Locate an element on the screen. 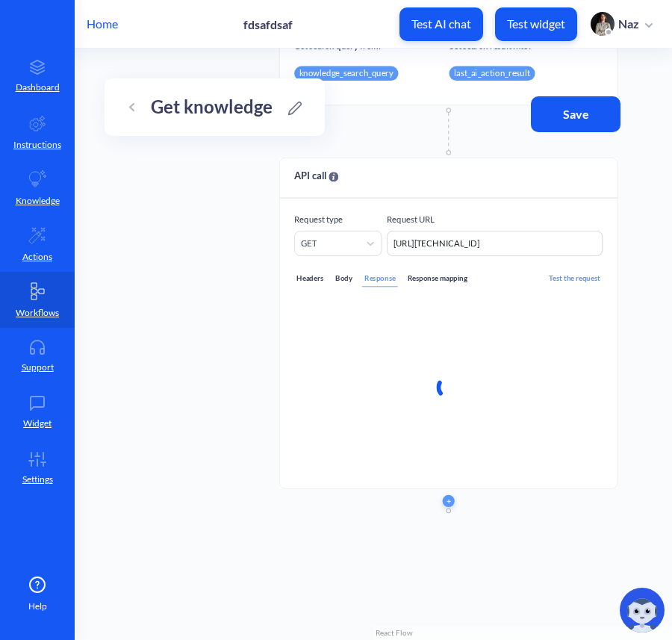 The height and width of the screenshot is (640, 672). h3: Get knowledge is located at coordinates (211, 107).